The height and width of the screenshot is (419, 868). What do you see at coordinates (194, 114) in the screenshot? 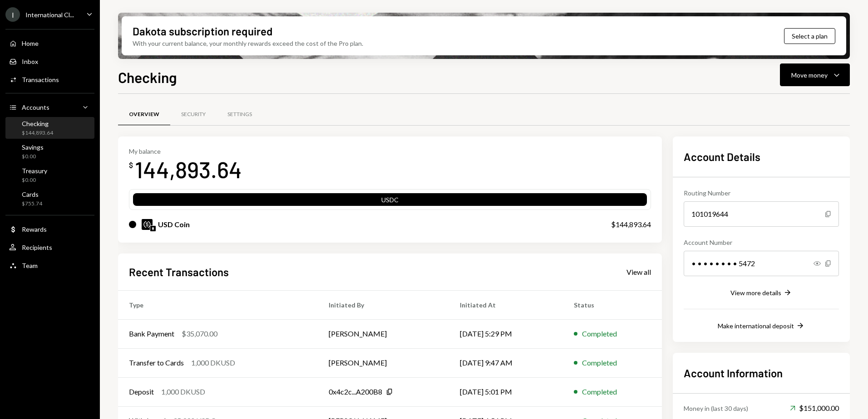
I see `a: Security` at bounding box center [194, 114].